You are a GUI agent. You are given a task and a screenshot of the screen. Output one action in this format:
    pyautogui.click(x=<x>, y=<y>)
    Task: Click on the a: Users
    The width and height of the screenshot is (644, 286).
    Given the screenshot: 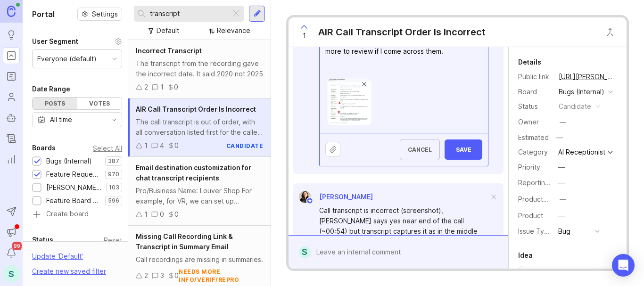 What is the action you would take?
    pyautogui.click(x=12, y=97)
    